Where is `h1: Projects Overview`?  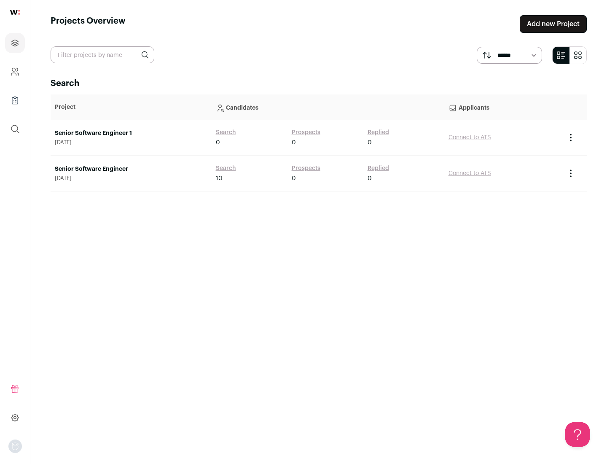 h1: Projects Overview is located at coordinates (88, 24).